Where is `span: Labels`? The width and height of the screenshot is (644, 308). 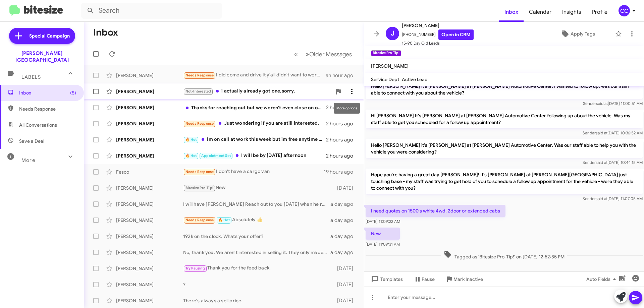 span: Labels is located at coordinates (31, 77).